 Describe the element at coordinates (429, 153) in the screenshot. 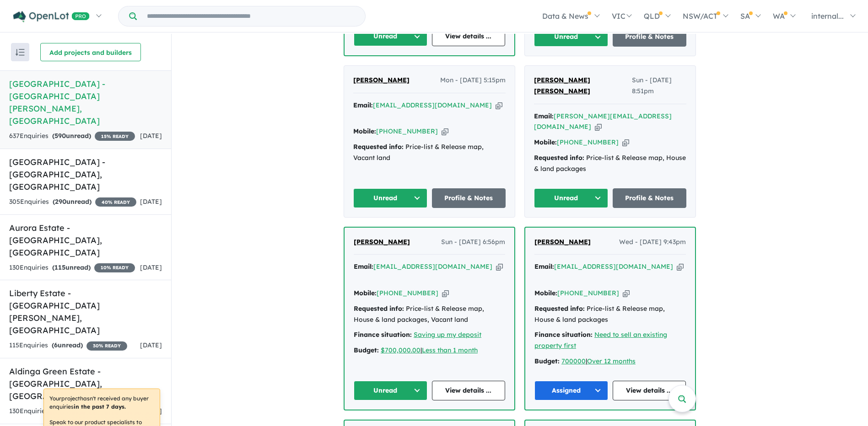

I see `div: Price-list & Release map, Vacant land` at that location.